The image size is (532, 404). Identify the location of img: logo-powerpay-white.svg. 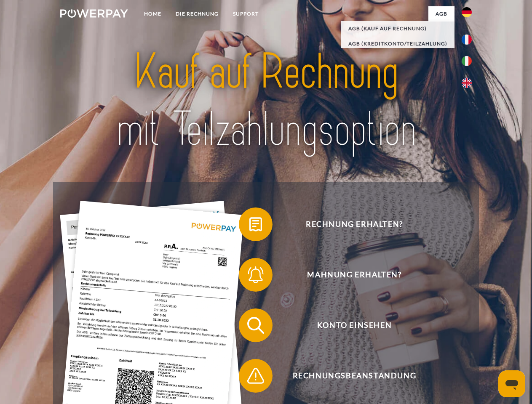
(94, 14).